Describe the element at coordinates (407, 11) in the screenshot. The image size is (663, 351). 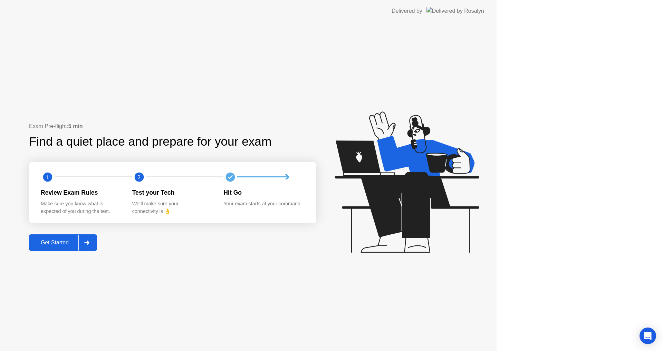
I see `div: Delivered by` at that location.